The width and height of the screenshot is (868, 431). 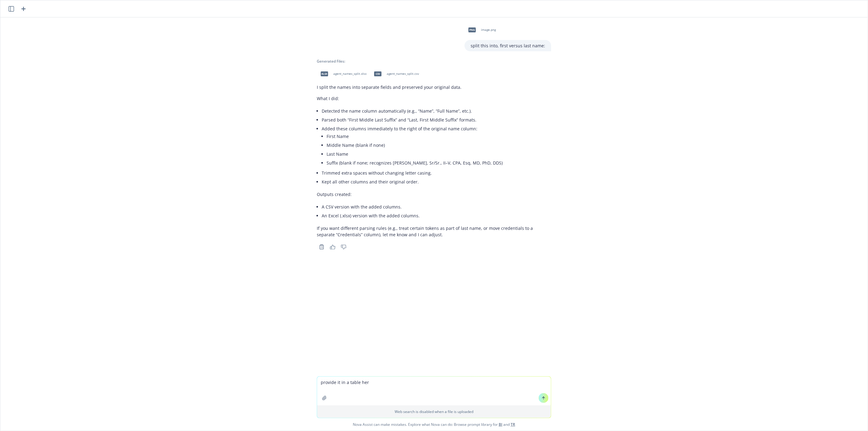 What do you see at coordinates (488, 30) in the screenshot?
I see `span: image.png` at bounding box center [488, 30].